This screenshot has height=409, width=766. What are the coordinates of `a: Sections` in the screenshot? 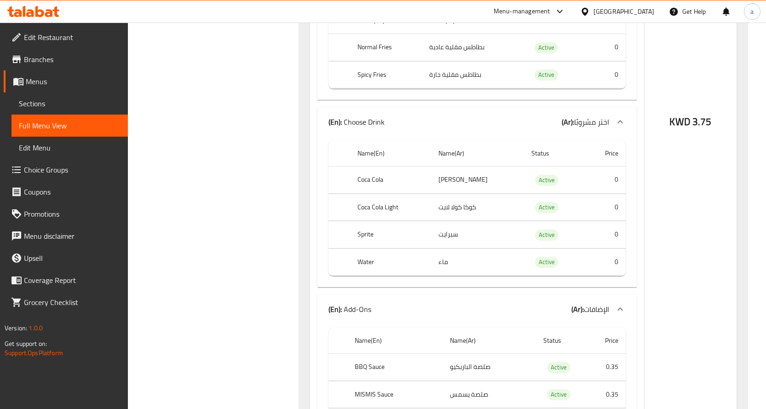 It's located at (69, 103).